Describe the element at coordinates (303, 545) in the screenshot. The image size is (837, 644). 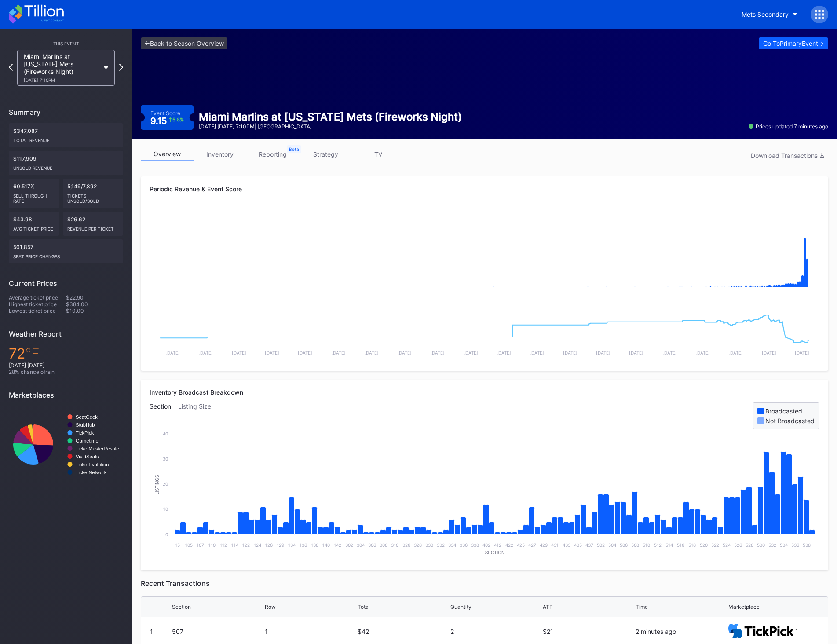
I see `text: 136` at that location.